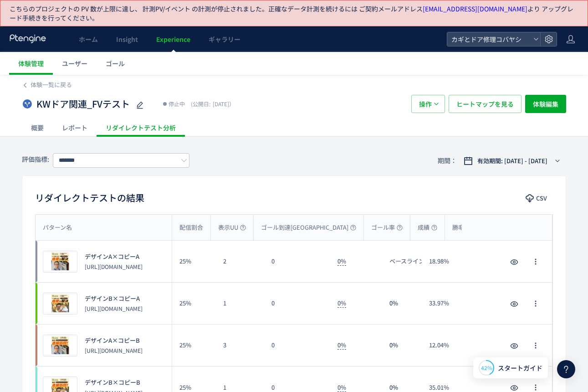  Describe the element at coordinates (485, 104) in the screenshot. I see `button: ヒートマップを見る` at that location.